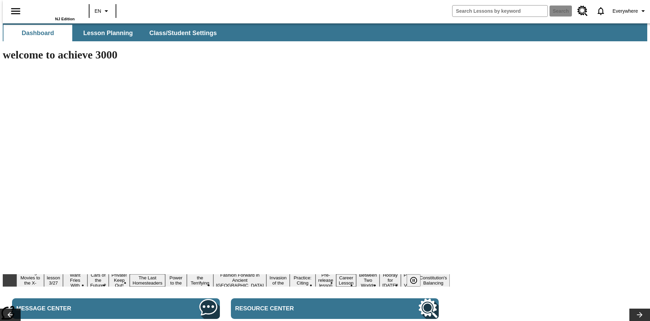  Describe the element at coordinates (98, 11) in the screenshot. I see `span: EN` at that location.